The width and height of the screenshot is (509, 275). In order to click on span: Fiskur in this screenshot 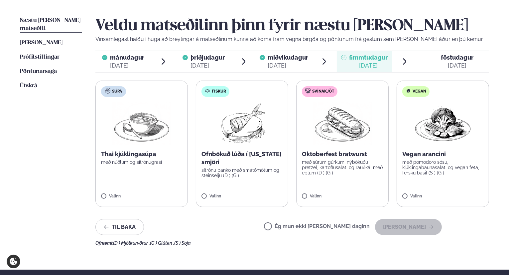, I will do `click(219, 91)`.